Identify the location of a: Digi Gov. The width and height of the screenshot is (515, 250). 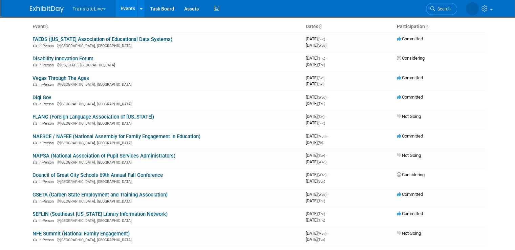
(42, 98).